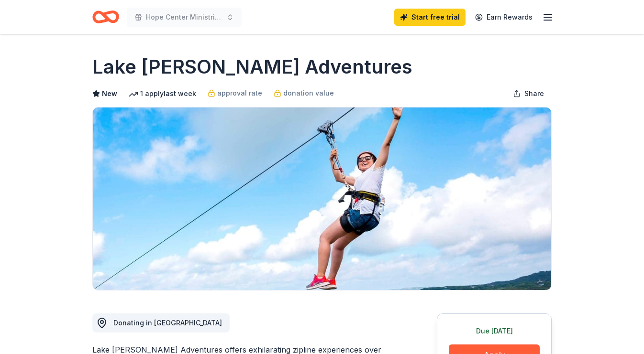 This screenshot has width=644, height=354. What do you see at coordinates (106, 17) in the screenshot?
I see `a: Home` at bounding box center [106, 17].